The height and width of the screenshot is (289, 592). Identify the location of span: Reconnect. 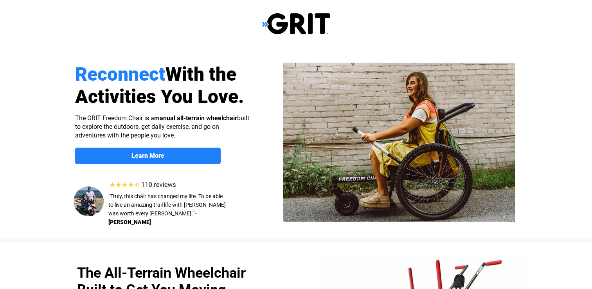
(120, 74).